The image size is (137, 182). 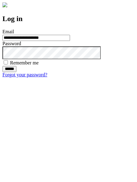 I want to click on img: logo-4e3dc11c47720685a147b03b5a06dd966a58ff35d612b21f08c02c0306f2b779.png, so click(x=5, y=5).